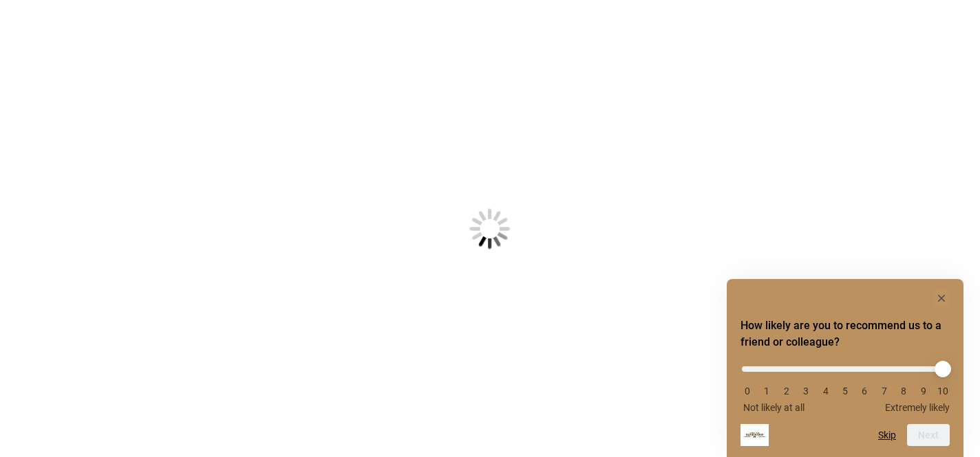 Image resolution: width=980 pixels, height=457 pixels. What do you see at coordinates (490, 229) in the screenshot?
I see `img: Loading` at bounding box center [490, 229].